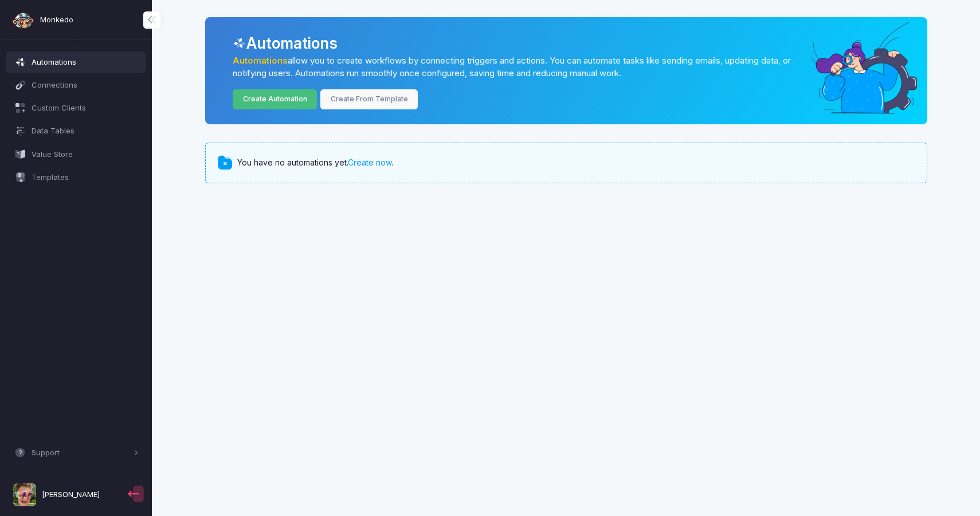  What do you see at coordinates (369, 99) in the screenshot?
I see `a: Create From Template` at bounding box center [369, 99].